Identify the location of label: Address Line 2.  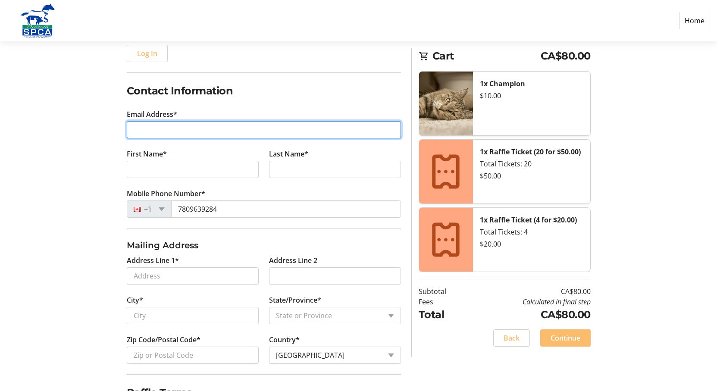
(293, 260).